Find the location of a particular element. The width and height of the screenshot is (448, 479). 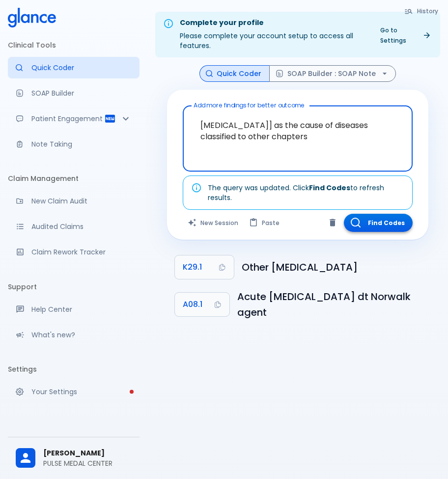

div: Recent updates and feature releases is located at coordinates (74, 335).